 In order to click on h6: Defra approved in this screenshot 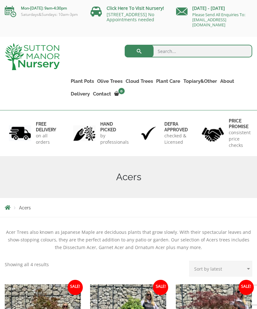, I will do `click(176, 127)`.